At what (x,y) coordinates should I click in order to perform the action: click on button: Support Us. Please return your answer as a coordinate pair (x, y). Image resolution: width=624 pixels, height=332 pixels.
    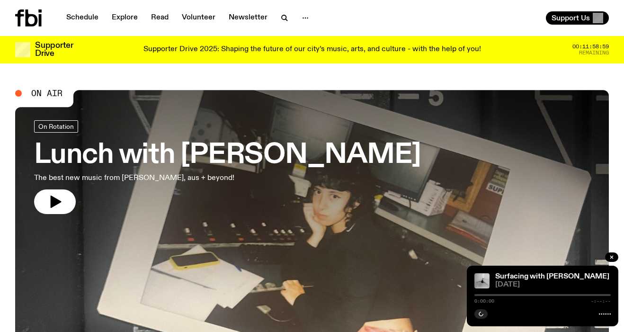
    Looking at the image, I should click on (577, 18).